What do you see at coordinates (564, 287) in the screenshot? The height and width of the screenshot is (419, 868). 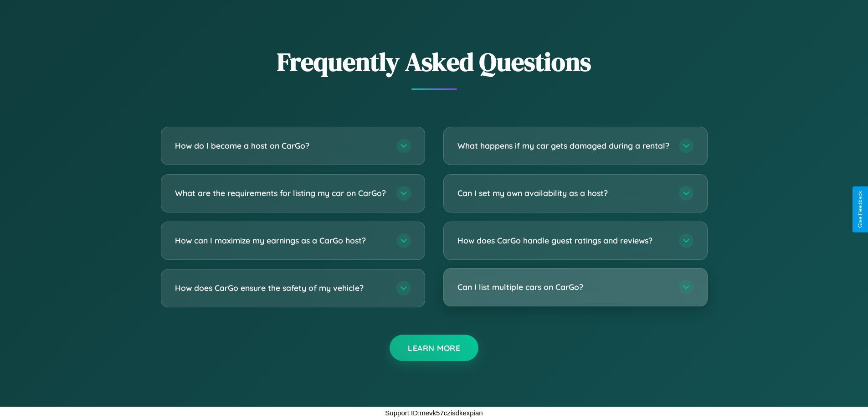 I see `h3: Can I list multiple cars on CarGo?` at bounding box center [564, 287].